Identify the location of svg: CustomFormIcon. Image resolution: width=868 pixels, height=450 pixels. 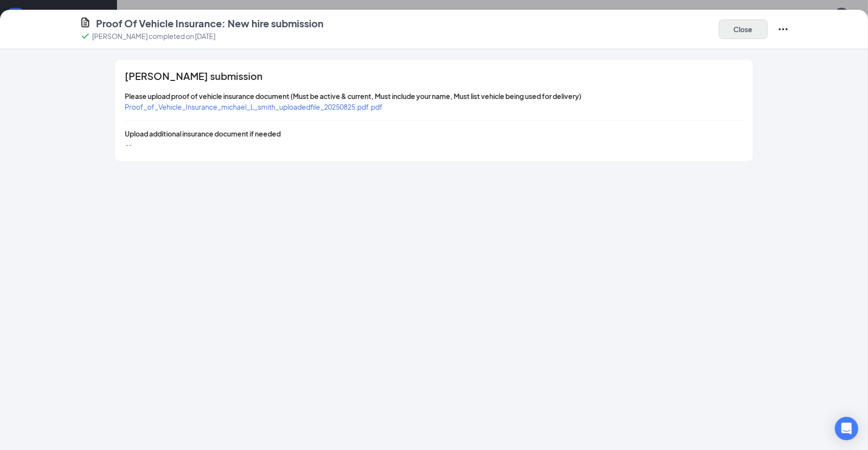
(86, 22).